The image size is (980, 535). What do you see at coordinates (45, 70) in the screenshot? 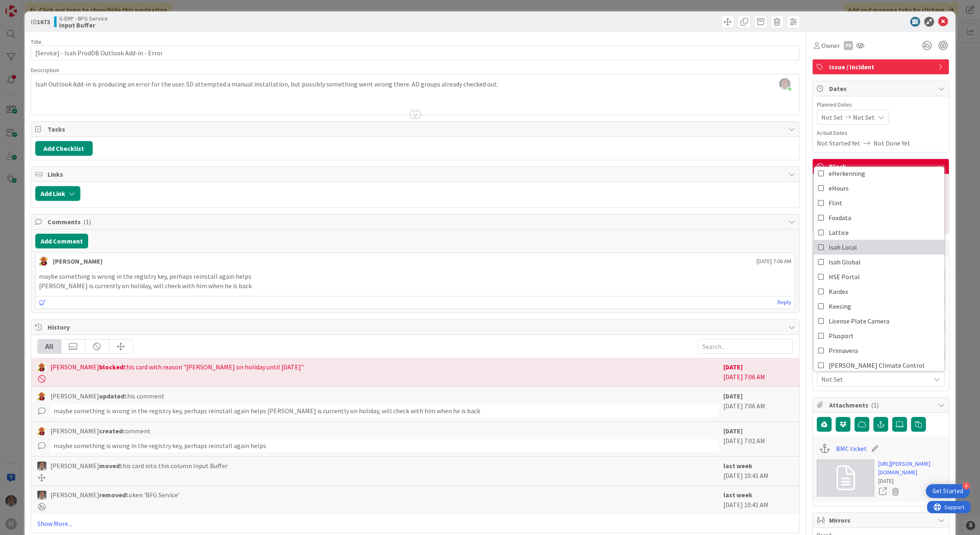
I see `span: Description` at bounding box center [45, 70].